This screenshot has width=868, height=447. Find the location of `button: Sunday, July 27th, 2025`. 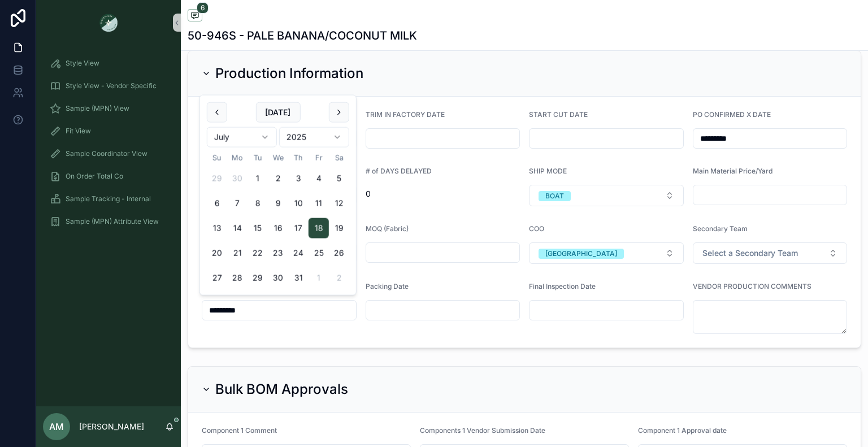

button: Sunday, July 27th, 2025 is located at coordinates (217, 278).